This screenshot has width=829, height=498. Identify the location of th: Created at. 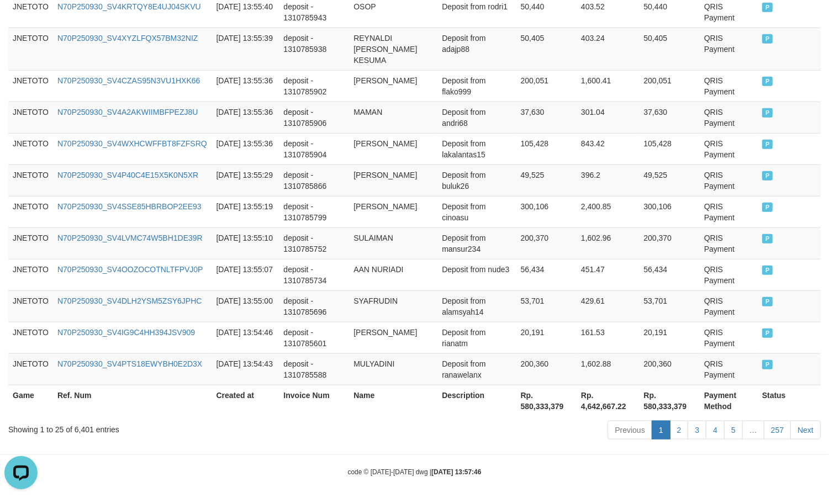
(246, 401).